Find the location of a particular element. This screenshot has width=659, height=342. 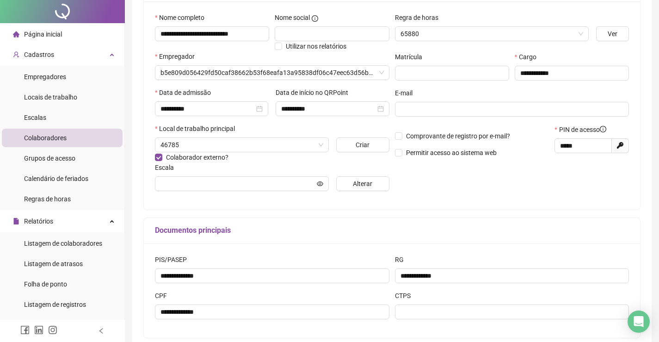

span: home is located at coordinates (16, 34).